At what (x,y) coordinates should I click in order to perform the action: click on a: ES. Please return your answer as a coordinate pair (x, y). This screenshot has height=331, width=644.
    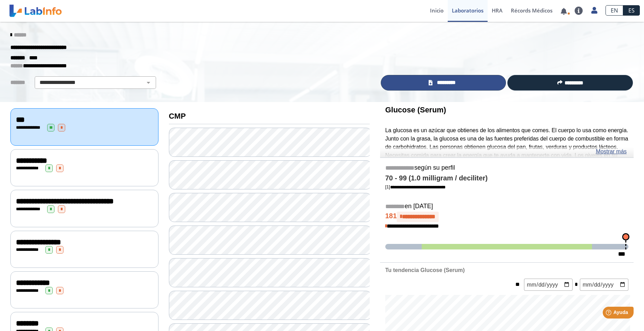
    Looking at the image, I should click on (631, 10).